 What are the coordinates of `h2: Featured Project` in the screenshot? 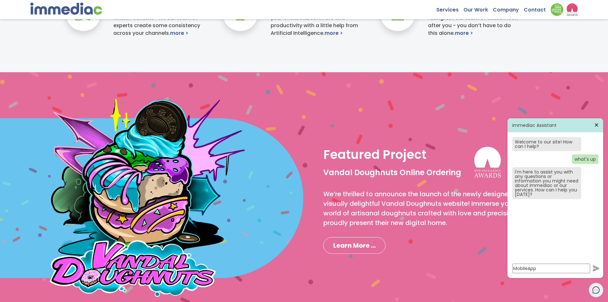 It's located at (375, 155).